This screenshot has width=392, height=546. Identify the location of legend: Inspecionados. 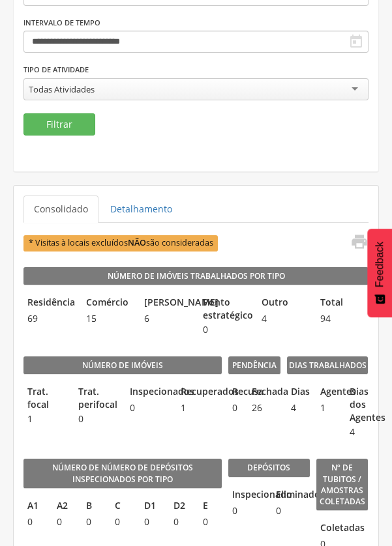
(148, 392).